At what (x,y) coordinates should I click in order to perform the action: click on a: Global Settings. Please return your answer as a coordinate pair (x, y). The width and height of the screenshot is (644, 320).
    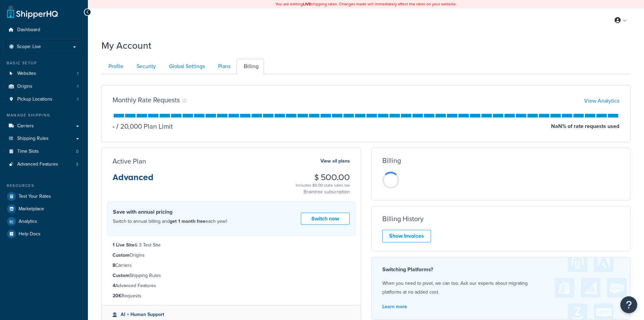
    Looking at the image, I should click on (186, 66).